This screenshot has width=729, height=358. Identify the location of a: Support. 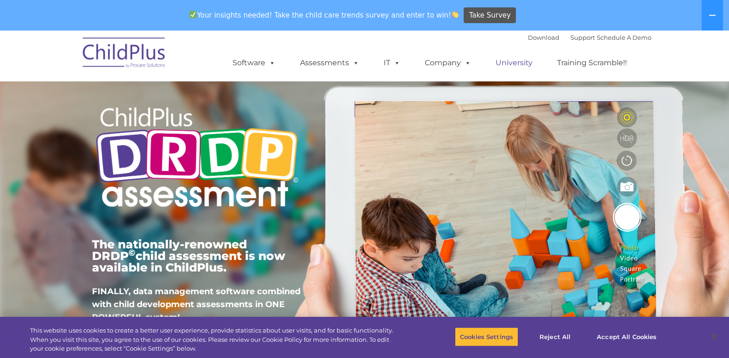
(583, 37).